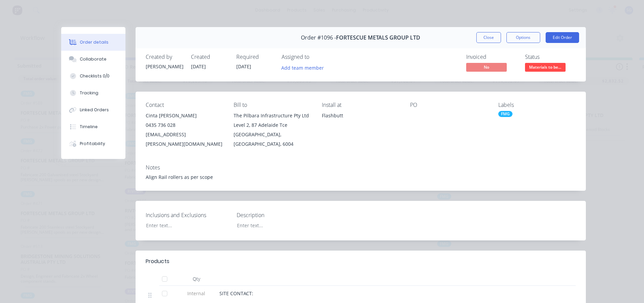  What do you see at coordinates (505, 114) in the screenshot?
I see `div: FMG` at bounding box center [505, 114].